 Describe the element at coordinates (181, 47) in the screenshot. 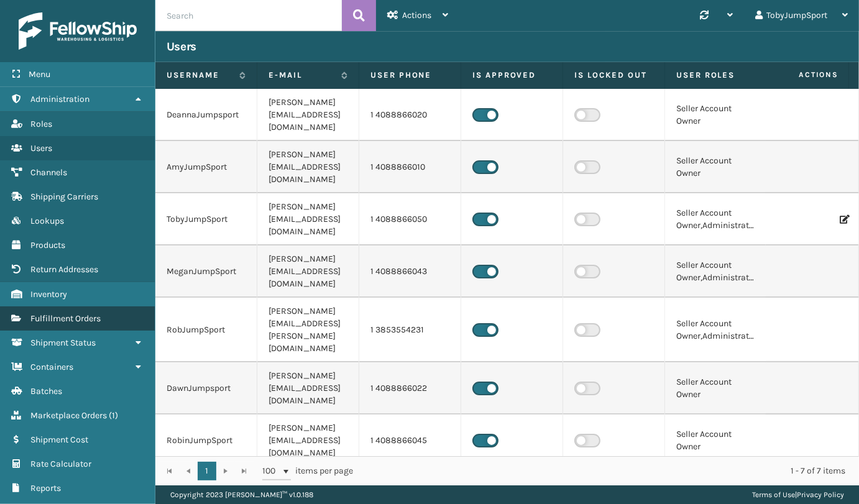

I see `h3: Users` at that location.